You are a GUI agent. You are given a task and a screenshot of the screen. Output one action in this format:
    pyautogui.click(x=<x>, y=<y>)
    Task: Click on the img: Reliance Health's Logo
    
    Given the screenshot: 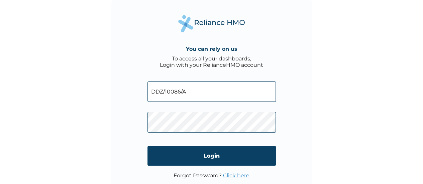 What is the action you would take?
    pyautogui.click(x=212, y=23)
    